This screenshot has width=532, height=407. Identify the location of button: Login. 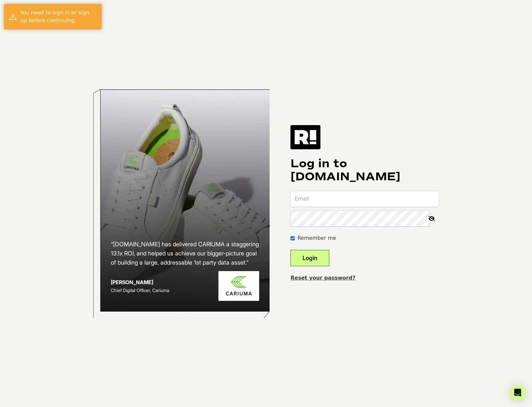
(310, 258).